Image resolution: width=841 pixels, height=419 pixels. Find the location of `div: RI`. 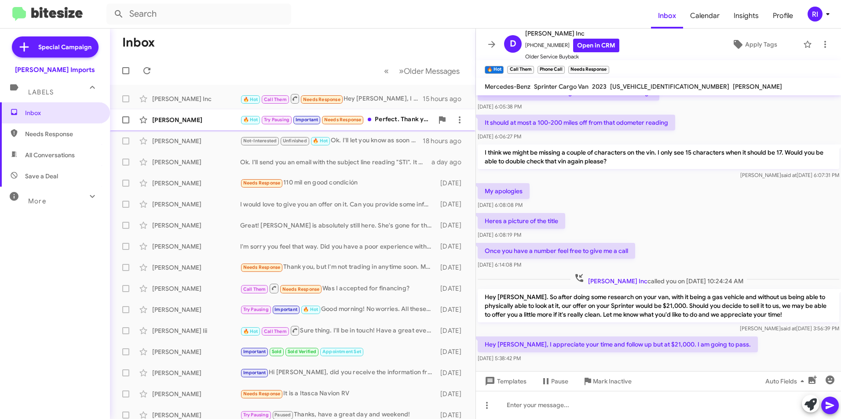

div: RI is located at coordinates (815, 14).